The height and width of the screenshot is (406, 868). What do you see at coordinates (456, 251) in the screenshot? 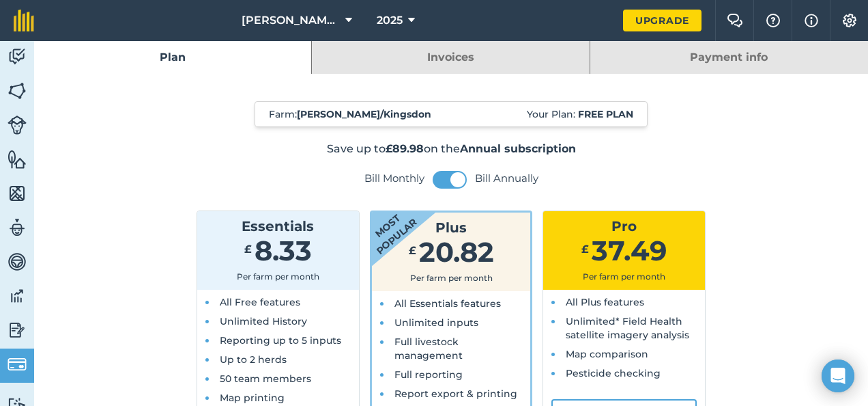
I see `span: 20.82` at bounding box center [456, 251].